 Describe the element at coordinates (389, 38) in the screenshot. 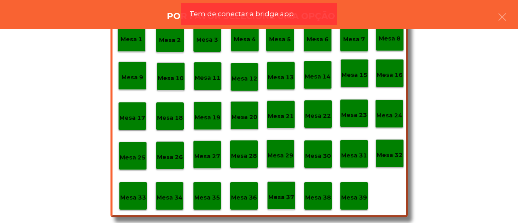

I see `p: Mesa 8` at that location.